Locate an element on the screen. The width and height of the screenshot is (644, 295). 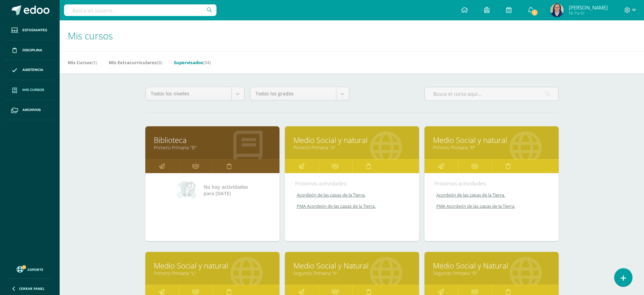
input: Busca un usuario... is located at coordinates (140, 10).